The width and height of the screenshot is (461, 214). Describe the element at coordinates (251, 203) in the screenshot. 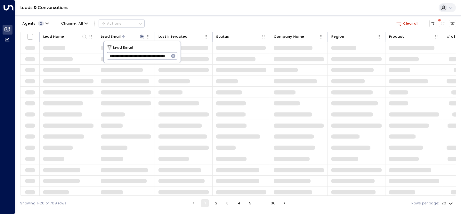

I see `button: Go to page 5` at that location.